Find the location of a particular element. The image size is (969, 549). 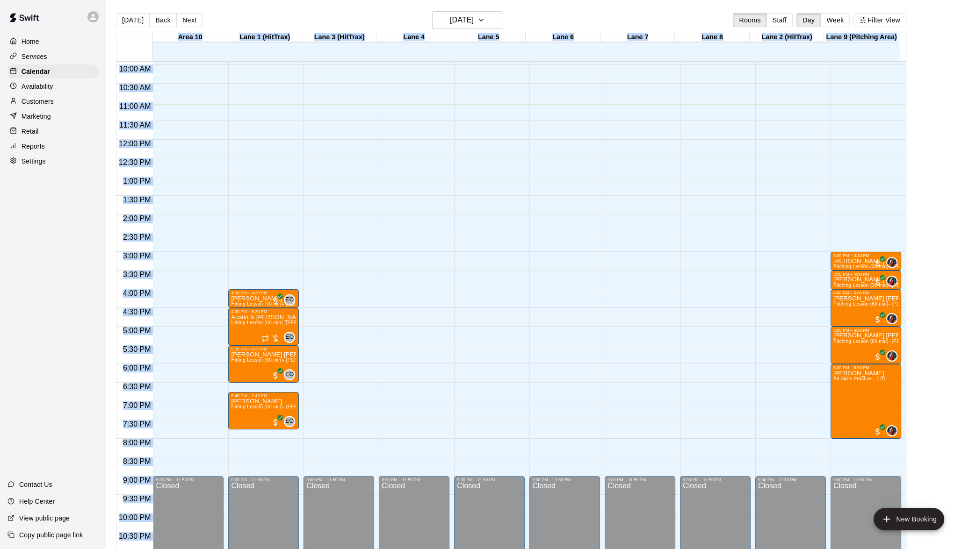

button: Day is located at coordinates (808, 20).